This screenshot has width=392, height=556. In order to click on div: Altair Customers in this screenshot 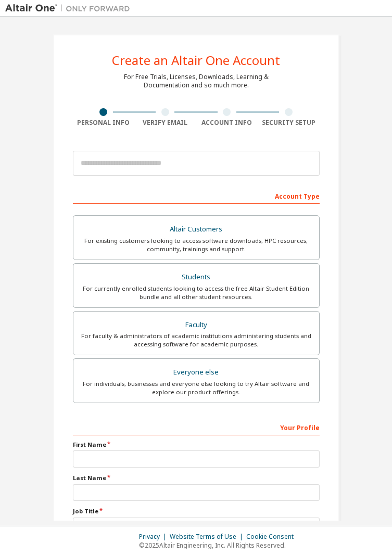, I will do `click(196, 229)`.